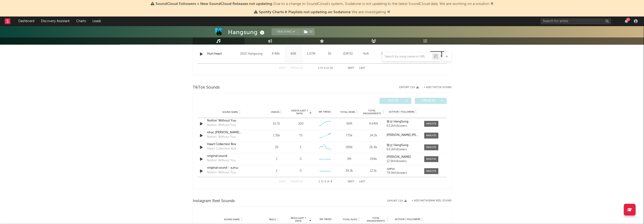 This screenshot has height=224, width=644. I want to click on a: Dashboard, so click(26, 21).